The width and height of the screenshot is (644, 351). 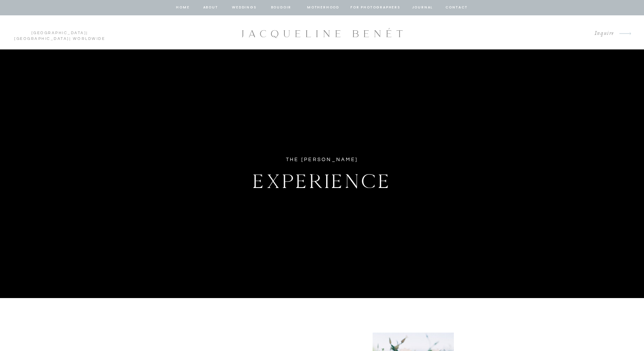 What do you see at coordinates (601, 33) in the screenshot?
I see `p: Inquire` at bounding box center [601, 33].